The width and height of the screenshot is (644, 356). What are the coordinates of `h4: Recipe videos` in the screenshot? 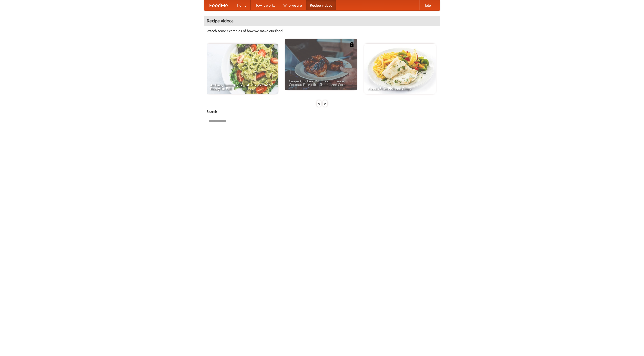 It's located at (322, 21).